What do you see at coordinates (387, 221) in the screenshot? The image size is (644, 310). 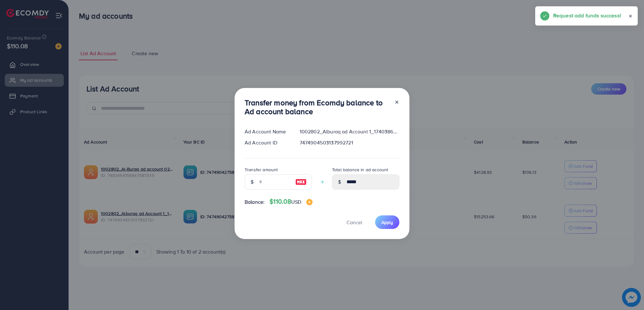 I see `button: Apply` at bounding box center [387, 221].